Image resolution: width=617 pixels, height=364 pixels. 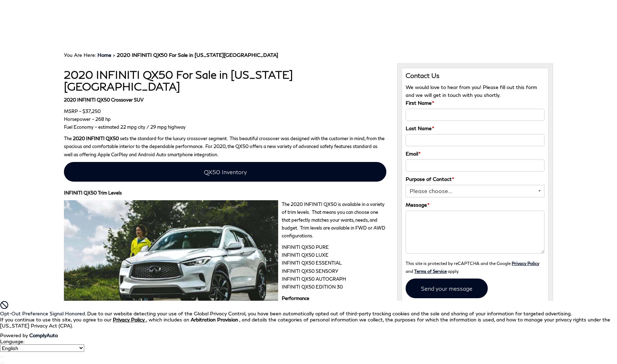 What do you see at coordinates (225, 146) in the screenshot?
I see `p: The sets the standard for the luxury crossover segment. This beautiful crossover was designed wit...` at bounding box center [225, 146].